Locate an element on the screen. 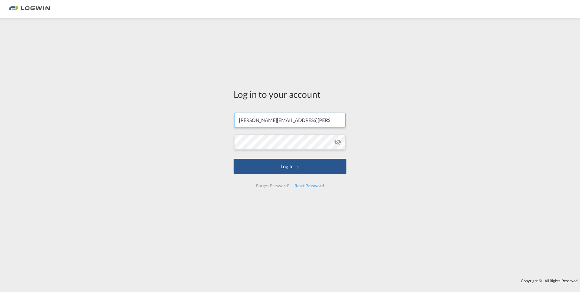 The height and width of the screenshot is (292, 580). div: Forgot Password? is located at coordinates (273, 186).